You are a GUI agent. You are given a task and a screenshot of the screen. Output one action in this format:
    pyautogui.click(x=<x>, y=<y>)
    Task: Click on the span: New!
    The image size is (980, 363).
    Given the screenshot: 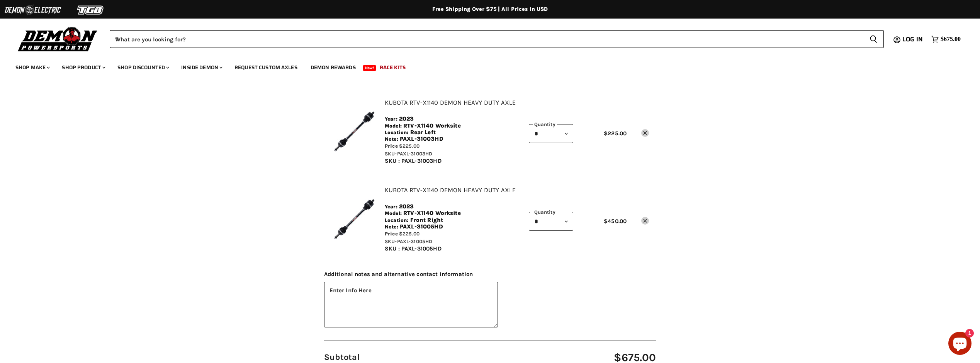 What is the action you would take?
    pyautogui.click(x=370, y=68)
    